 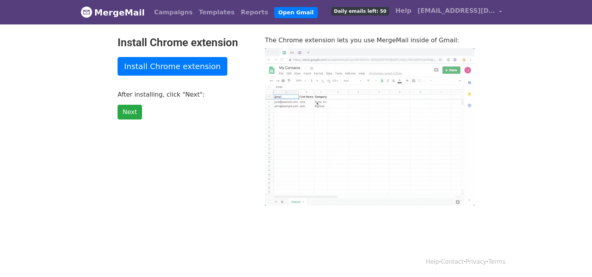 I want to click on a: Daily emails left: 50, so click(x=360, y=11).